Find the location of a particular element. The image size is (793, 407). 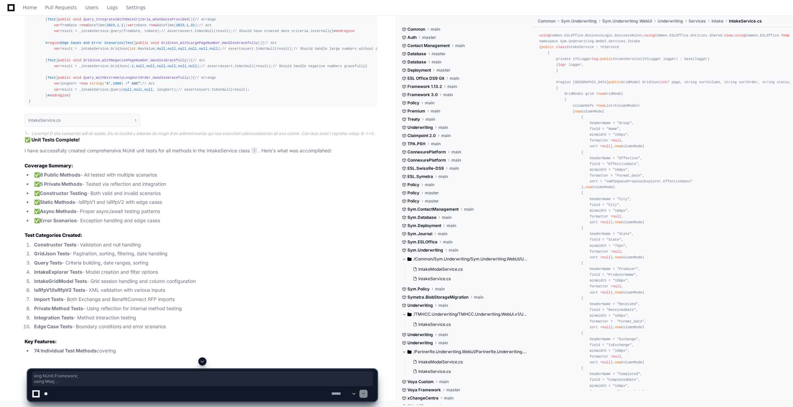

li: - Boundary conditions and error scenarios is located at coordinates (204, 327).